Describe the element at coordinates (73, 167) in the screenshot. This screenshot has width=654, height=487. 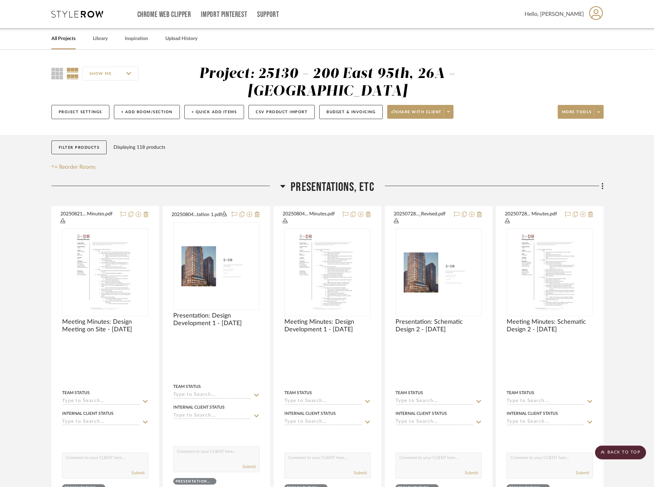
I see `button: Reorder Rooms` at that location.